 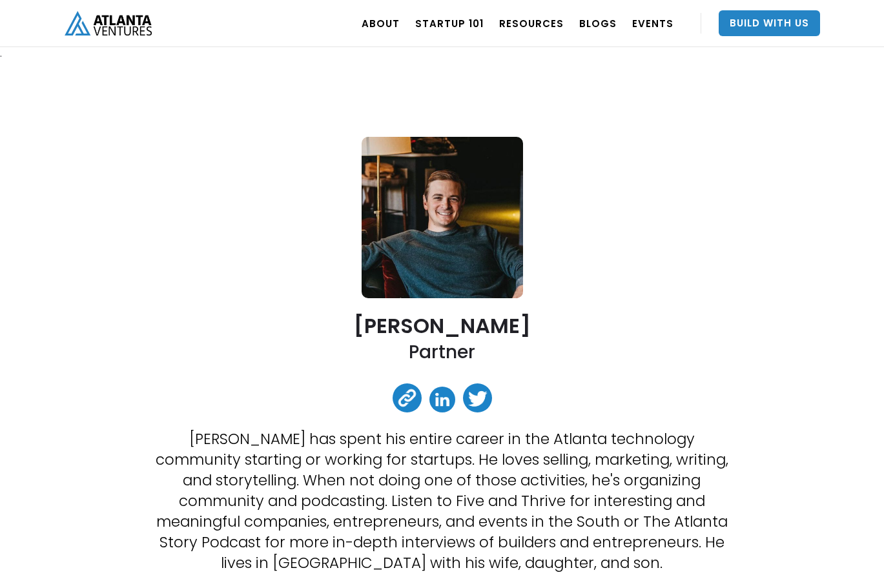 What do you see at coordinates (441, 352) in the screenshot?
I see `h2: Partner` at bounding box center [441, 352].